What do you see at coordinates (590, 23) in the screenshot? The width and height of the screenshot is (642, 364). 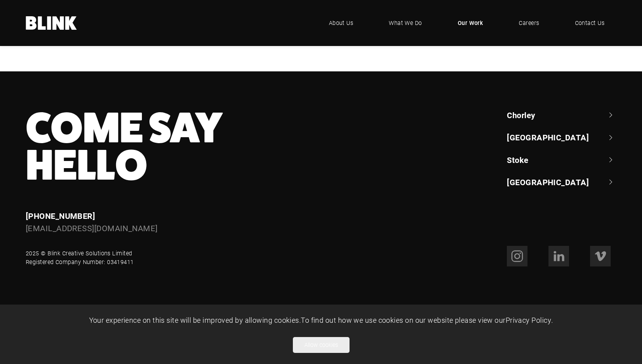 I see `a: Contact Us` at bounding box center [590, 23].